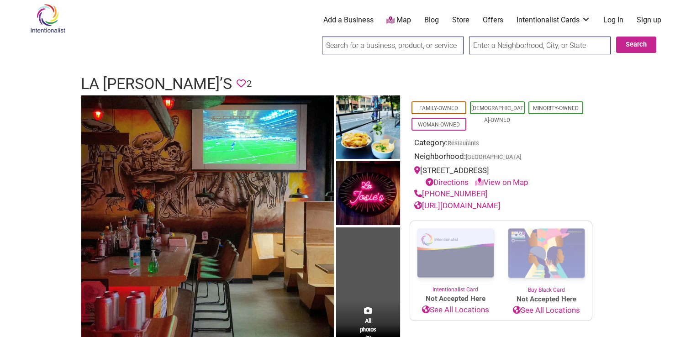 The width and height of the screenshot is (691, 337). Describe the element at coordinates (393, 45) in the screenshot. I see `input: Search for a business, product, or service` at that location.